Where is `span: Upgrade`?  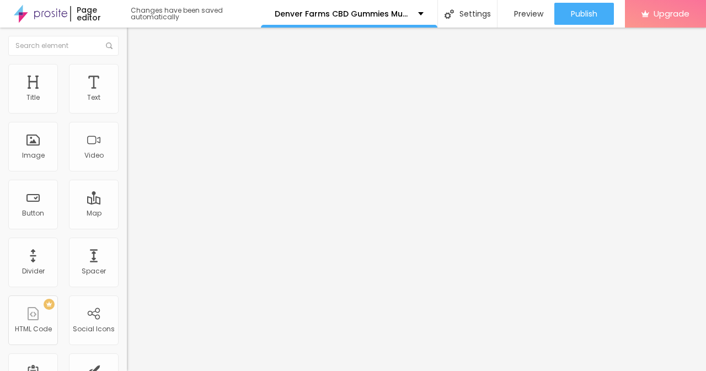 span: Upgrade is located at coordinates (671, 13).